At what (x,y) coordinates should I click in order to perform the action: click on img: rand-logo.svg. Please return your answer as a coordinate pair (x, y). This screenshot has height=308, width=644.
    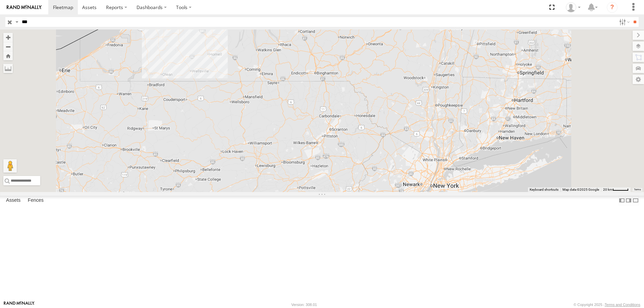
    Looking at the image, I should click on (24, 8).